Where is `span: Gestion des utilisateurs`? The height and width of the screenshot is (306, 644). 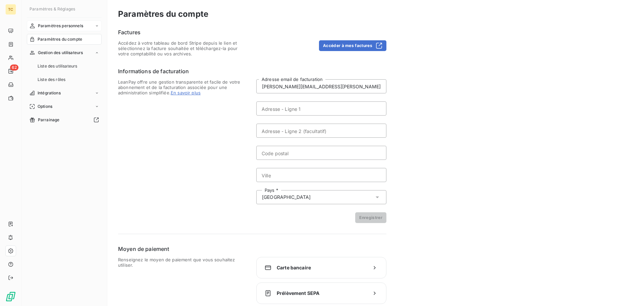
span: Gestion des utilisateurs is located at coordinates (60, 53).